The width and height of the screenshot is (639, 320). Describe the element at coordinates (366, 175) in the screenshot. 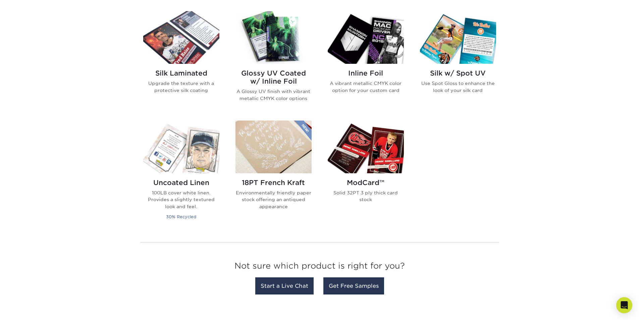

I see `a: ModCard™ Trading Cards ModCard™ Solid 32PT 3 ply thick card stock` at that location.